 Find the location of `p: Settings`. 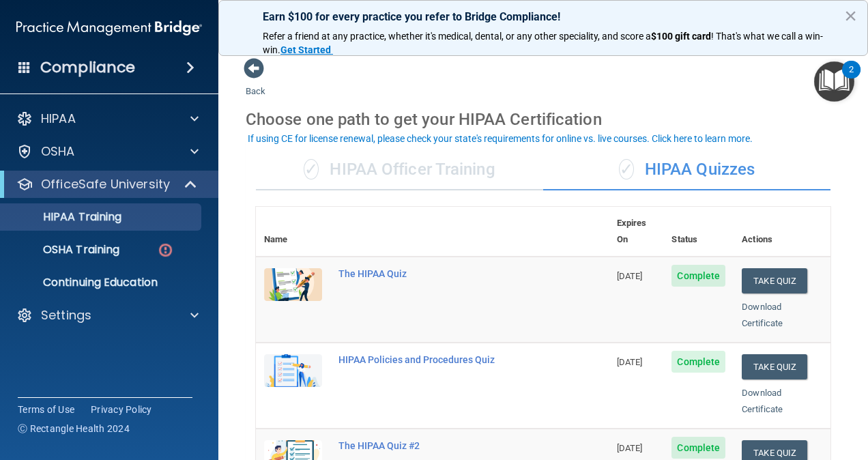

p: Settings is located at coordinates (66, 315).